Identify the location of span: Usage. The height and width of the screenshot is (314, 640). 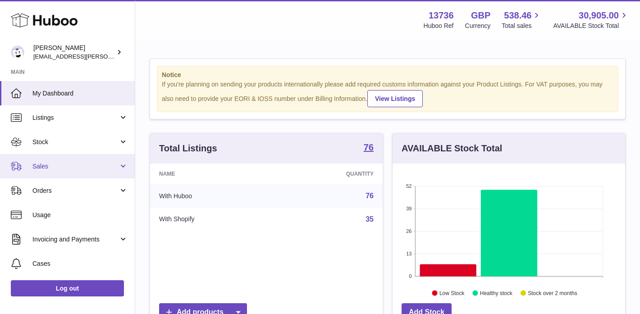
(80, 215).